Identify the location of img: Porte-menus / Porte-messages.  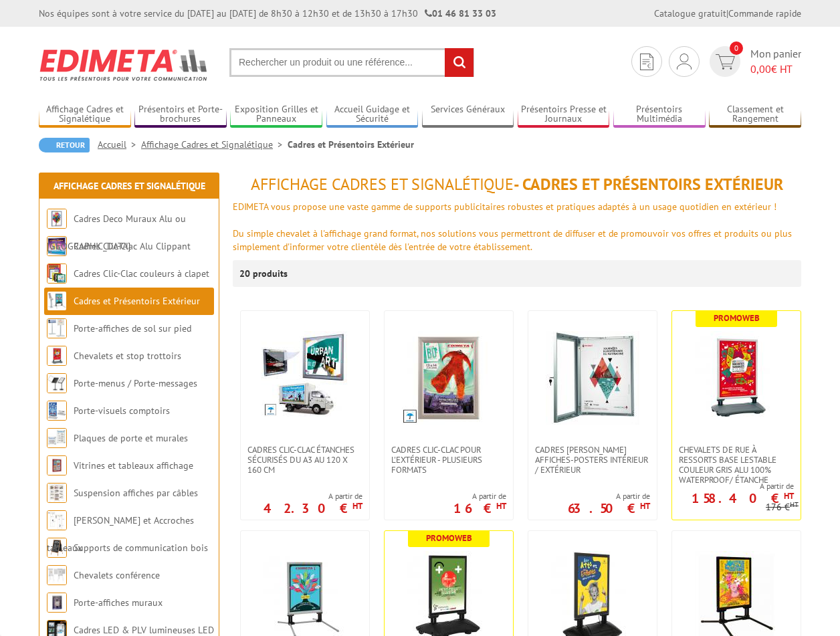
(56, 383).